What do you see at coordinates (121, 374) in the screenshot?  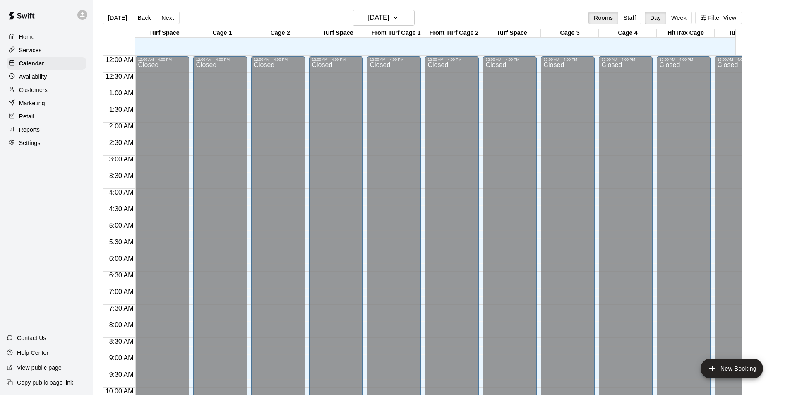 I see `span: 9:30 AM` at bounding box center [121, 374].